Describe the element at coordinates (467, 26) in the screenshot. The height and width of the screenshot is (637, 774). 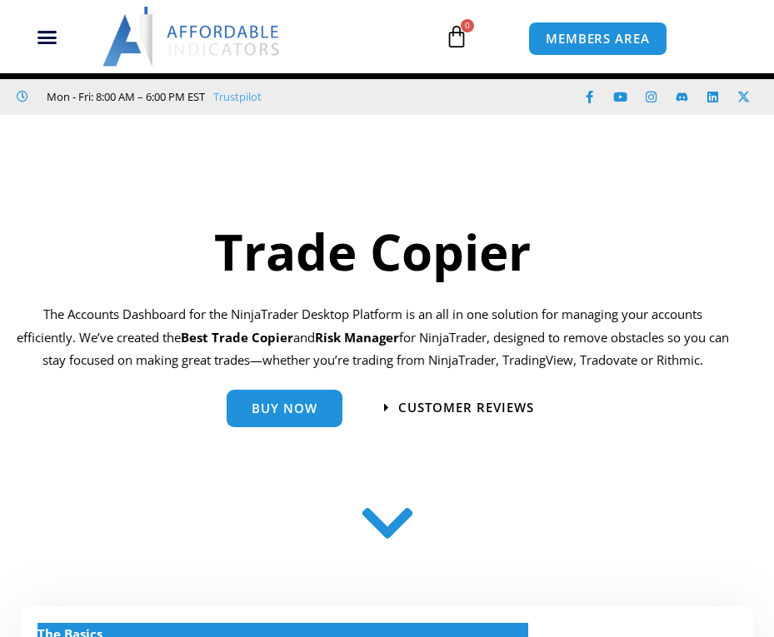
I see `span: 0` at that location.